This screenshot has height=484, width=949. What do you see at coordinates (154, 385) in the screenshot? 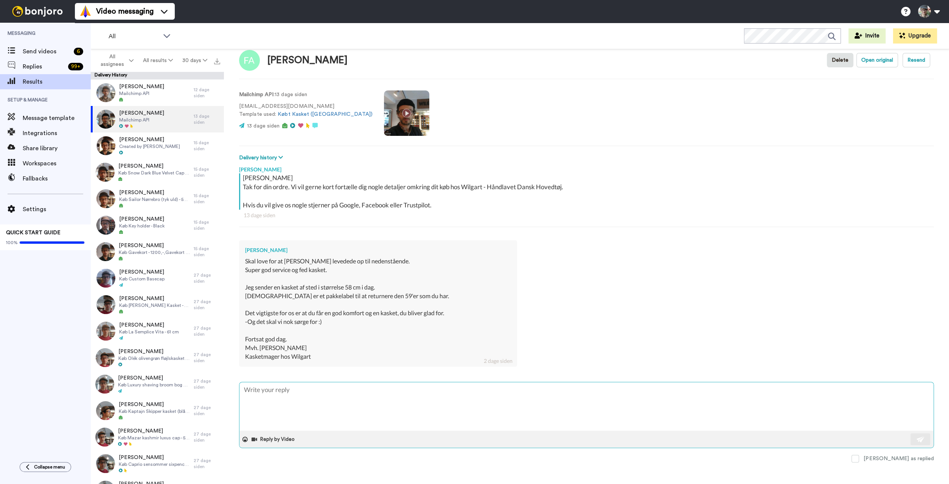
I see `span: Køb Luxury shaving broom bog oak,Musselin washcloth - Organic - 3 pcs,DE-Razor blades 10 pcs.` at bounding box center [154, 385].